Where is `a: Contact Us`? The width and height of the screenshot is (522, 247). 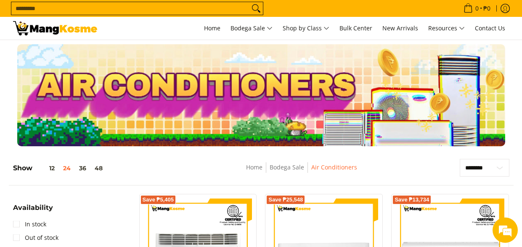
a: Contact Us is located at coordinates (490, 28).